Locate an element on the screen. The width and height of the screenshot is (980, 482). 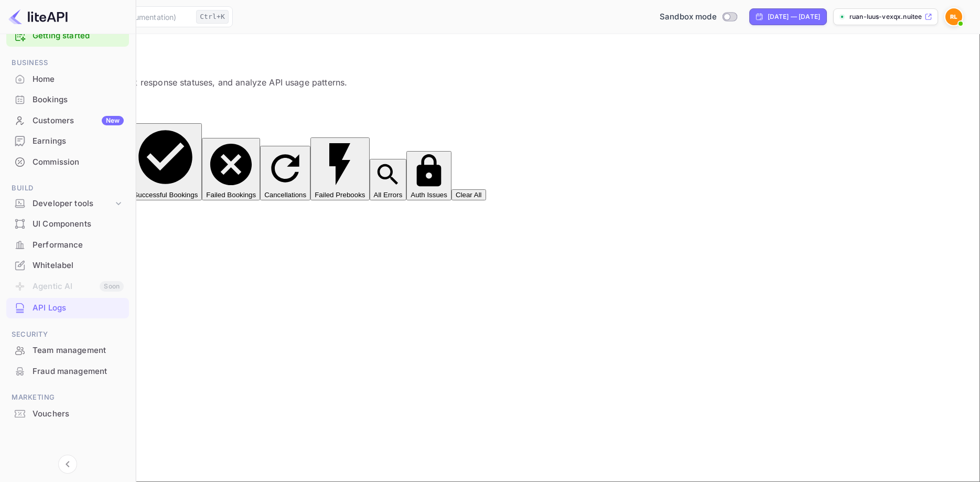
span: Sandbox mode is located at coordinates (688, 17).